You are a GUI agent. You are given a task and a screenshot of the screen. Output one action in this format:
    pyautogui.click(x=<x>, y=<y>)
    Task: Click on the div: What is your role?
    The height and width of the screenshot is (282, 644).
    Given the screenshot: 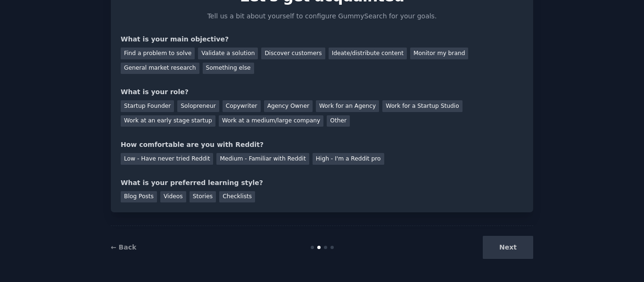 What is the action you would take?
    pyautogui.click(x=322, y=91)
    